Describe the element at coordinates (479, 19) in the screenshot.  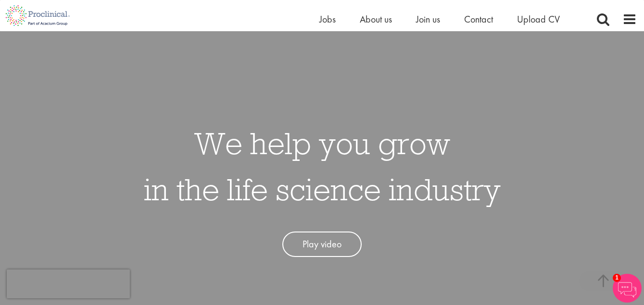
I see `span: Contact` at that location.